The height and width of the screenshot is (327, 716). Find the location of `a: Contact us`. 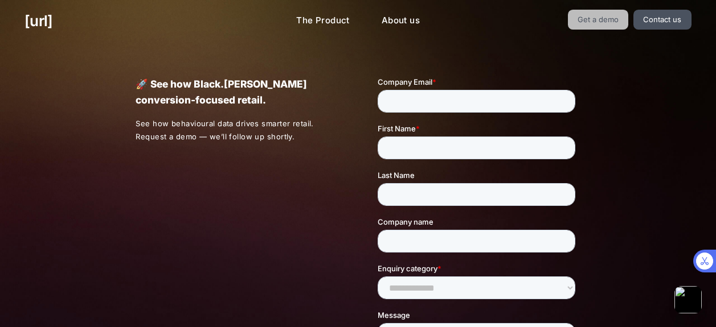

a: Contact us is located at coordinates (662, 19).